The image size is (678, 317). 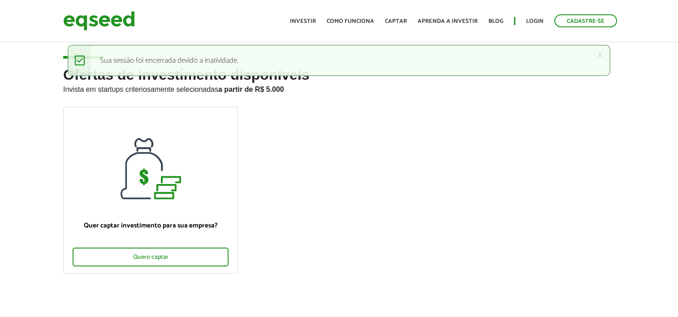 I want to click on a: Captar, so click(x=396, y=21).